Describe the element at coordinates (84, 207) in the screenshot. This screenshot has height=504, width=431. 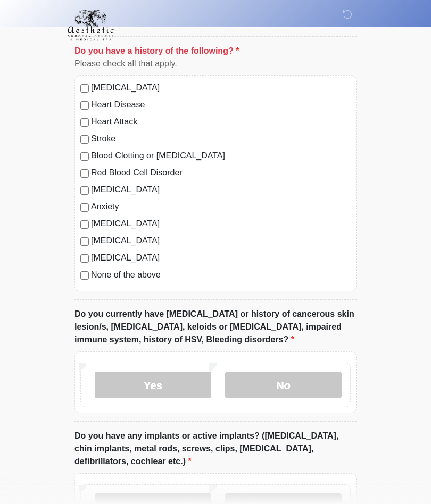
I see `input: Anxiety` at that location.